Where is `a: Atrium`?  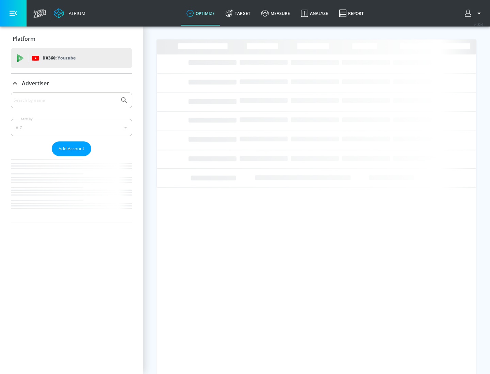
a: Atrium is located at coordinates (69, 13).